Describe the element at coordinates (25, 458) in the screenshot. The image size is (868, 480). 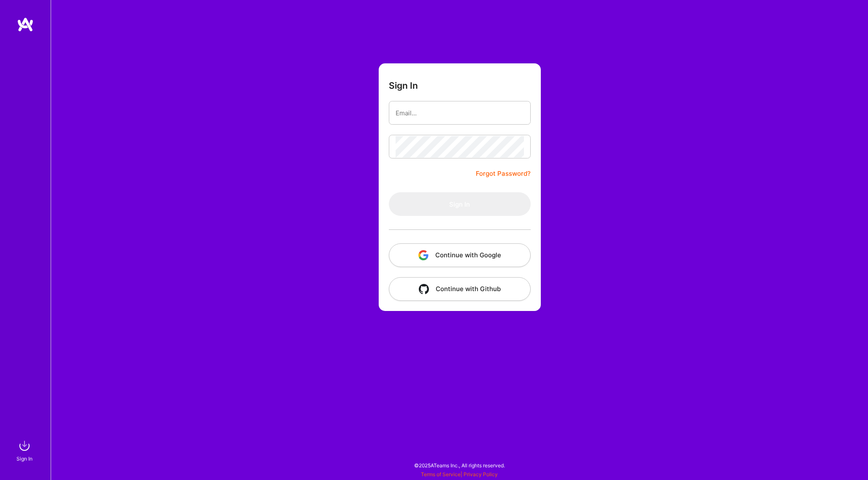
I see `div: Sign In` at that location.